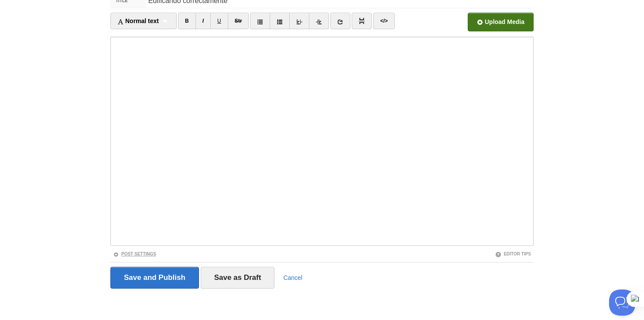 This screenshot has height=320, width=644. I want to click on input: Save as Draft, so click(238, 278).